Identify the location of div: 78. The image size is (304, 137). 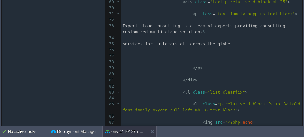
(110, 62).